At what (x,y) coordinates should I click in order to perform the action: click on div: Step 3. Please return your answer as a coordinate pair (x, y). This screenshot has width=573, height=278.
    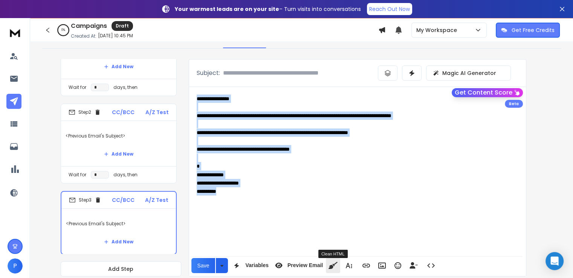
    Looking at the image, I should click on (85, 200).